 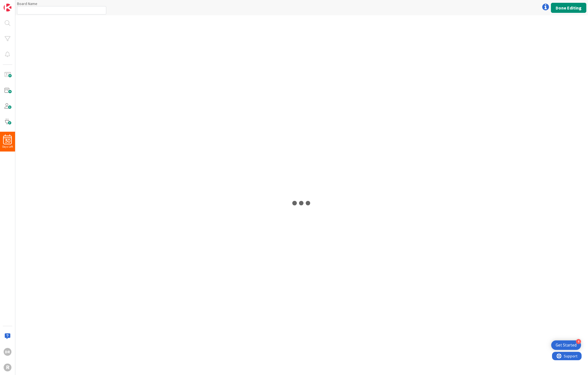 I want to click on div: Get Started, so click(x=566, y=345).